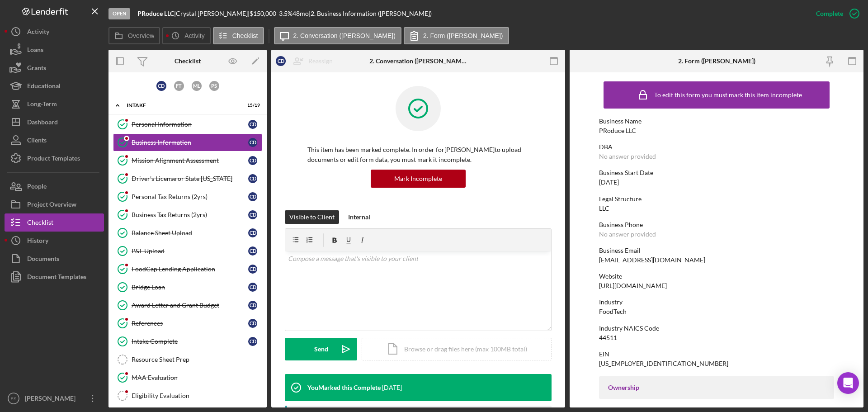 The height and width of the screenshot is (412, 868). Describe the element at coordinates (190, 287) in the screenshot. I see `div: Bridge Loan` at that location.